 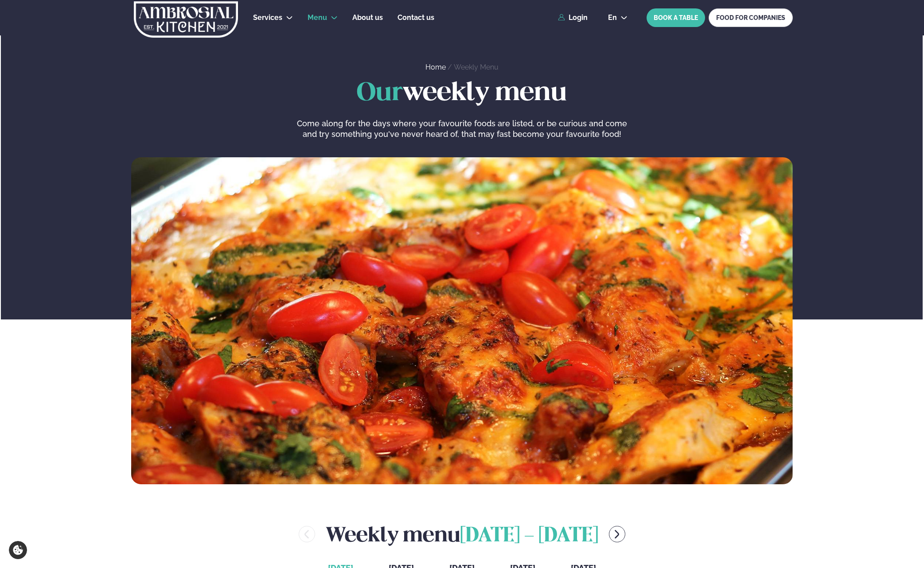 I want to click on a: Home, so click(x=436, y=67).